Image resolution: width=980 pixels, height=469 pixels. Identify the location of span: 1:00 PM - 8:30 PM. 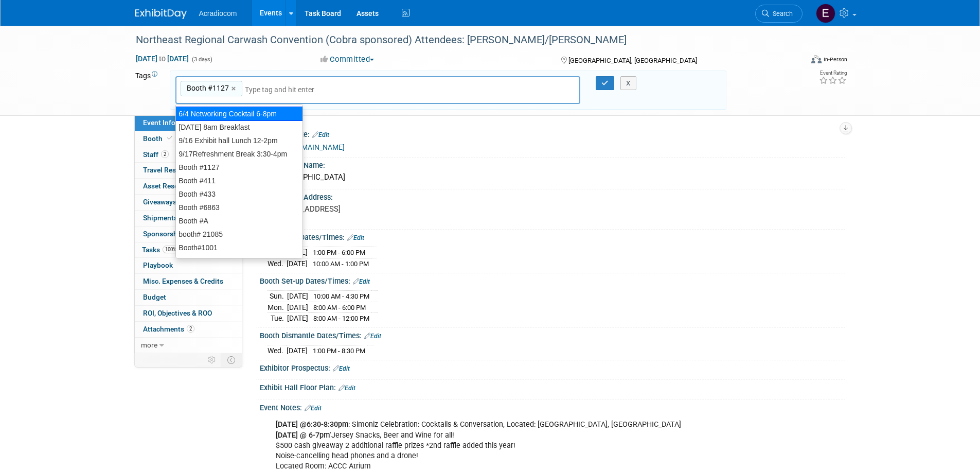
(339, 350).